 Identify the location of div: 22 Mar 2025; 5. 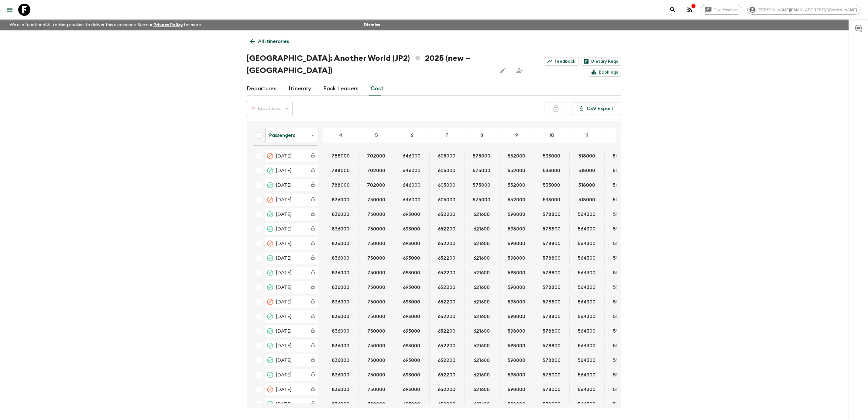
(376, 229).